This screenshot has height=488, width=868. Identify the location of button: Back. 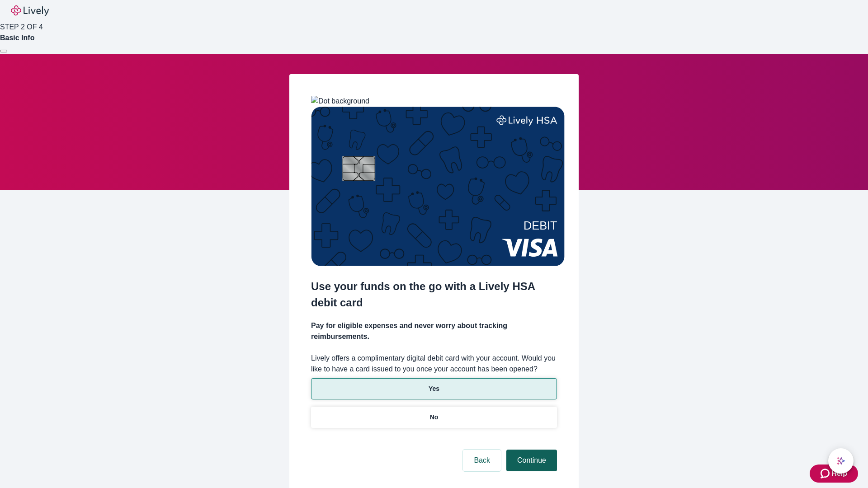
(482, 460).